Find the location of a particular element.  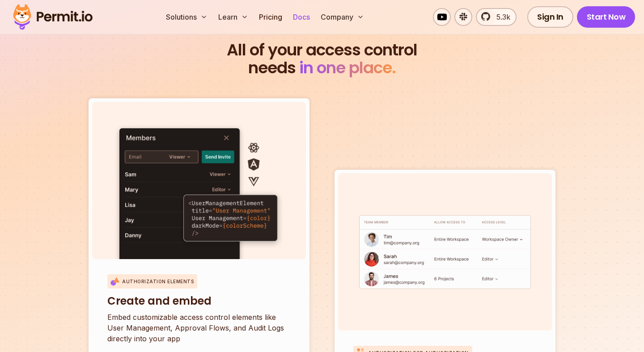

p: Embed customizable access control elements like User Management, Approval Flows, and Audit Logs d... is located at coordinates (199, 328).